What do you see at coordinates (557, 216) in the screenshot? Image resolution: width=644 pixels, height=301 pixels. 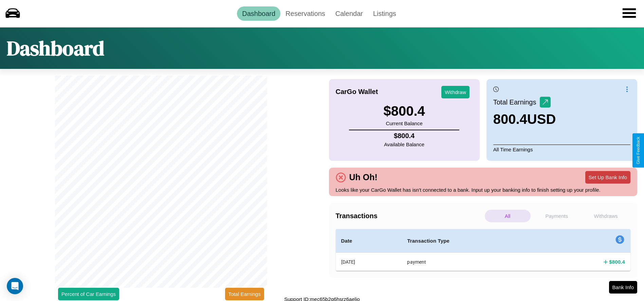 I see `p: Payments` at bounding box center [557, 216].